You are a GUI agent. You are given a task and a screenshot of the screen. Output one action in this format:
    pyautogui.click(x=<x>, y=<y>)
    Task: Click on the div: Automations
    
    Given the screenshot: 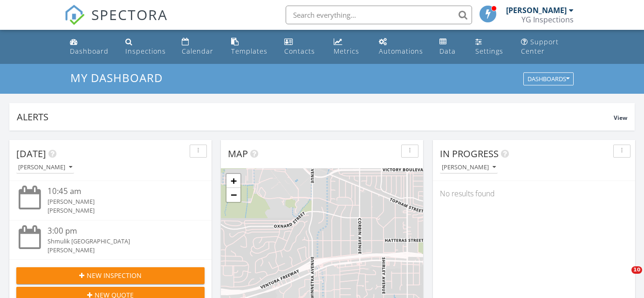 What is the action you would take?
    pyautogui.click(x=401, y=51)
    